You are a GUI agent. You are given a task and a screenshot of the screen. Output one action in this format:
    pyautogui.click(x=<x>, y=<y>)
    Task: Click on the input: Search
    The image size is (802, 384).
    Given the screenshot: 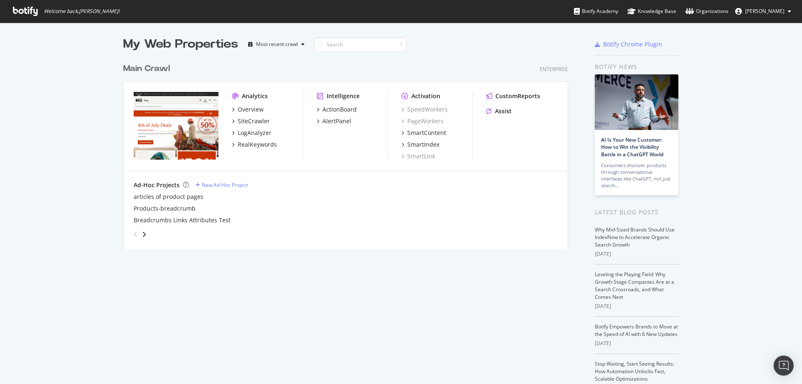 What is the action you would take?
    pyautogui.click(x=360, y=44)
    